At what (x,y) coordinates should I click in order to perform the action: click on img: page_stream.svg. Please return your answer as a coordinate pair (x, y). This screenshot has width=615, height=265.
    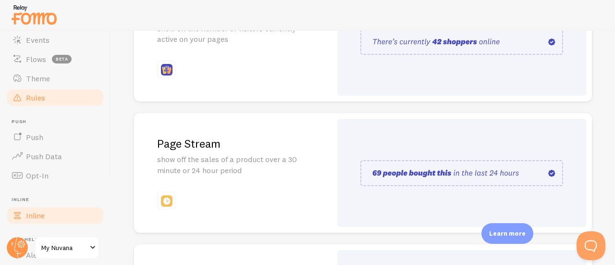
    Looking at the image, I should click on (462, 173).